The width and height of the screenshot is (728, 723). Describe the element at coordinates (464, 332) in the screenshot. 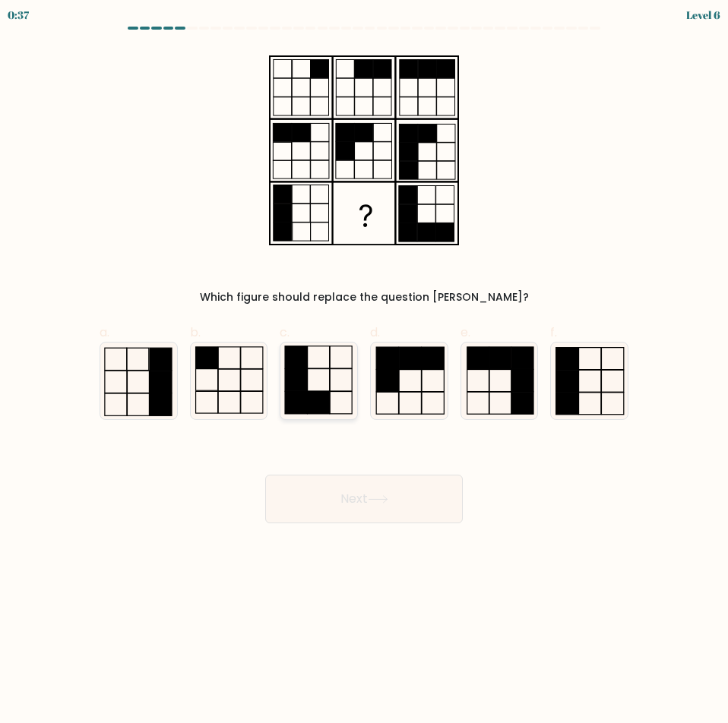

I see `span: e.` at that location.